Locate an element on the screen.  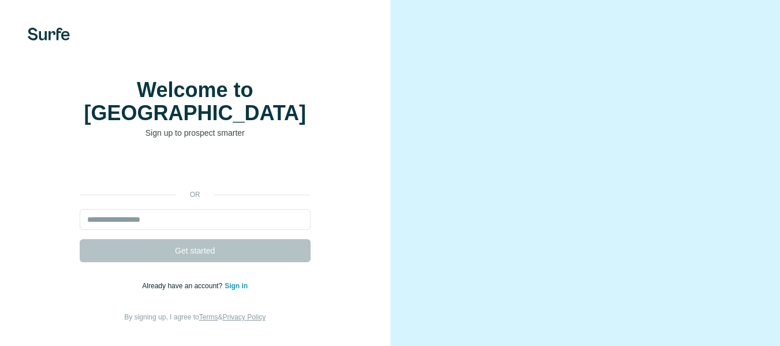
span: By signing up, I agree to & is located at coordinates (194, 317).